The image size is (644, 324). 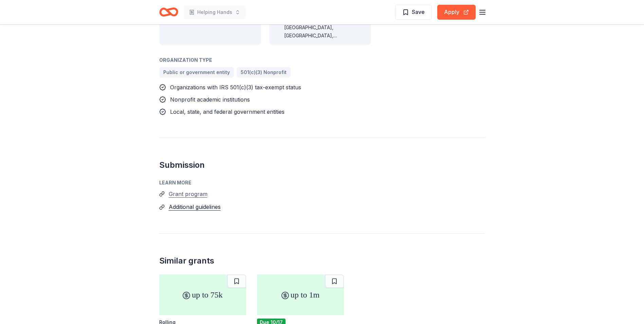 I want to click on div: Organization Type, so click(x=265, y=60).